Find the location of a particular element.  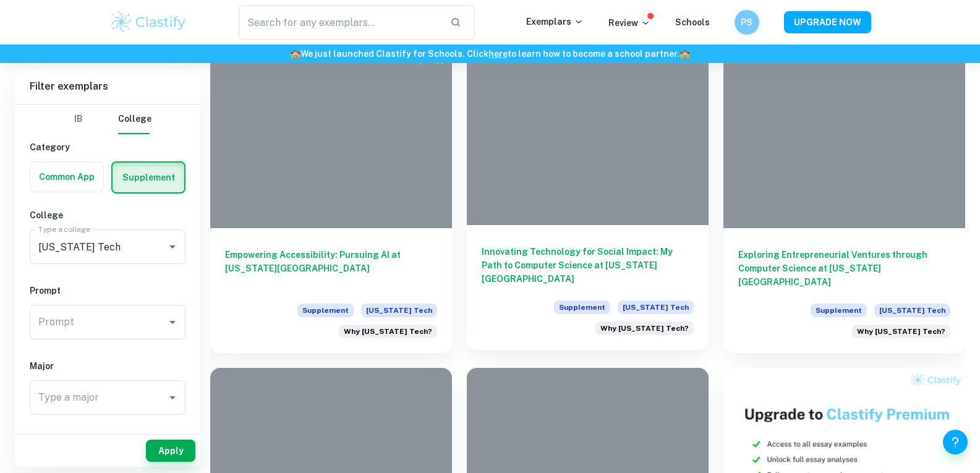

button: Supplement is located at coordinates (148, 178).